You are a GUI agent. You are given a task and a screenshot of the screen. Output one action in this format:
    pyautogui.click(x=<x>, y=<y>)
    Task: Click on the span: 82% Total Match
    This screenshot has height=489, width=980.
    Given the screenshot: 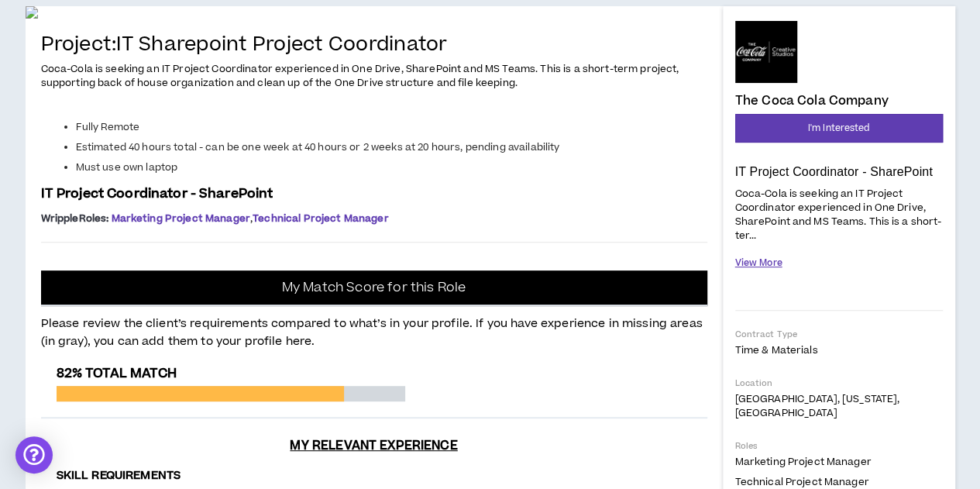 What is the action you would take?
    pyautogui.click(x=117, y=373)
    